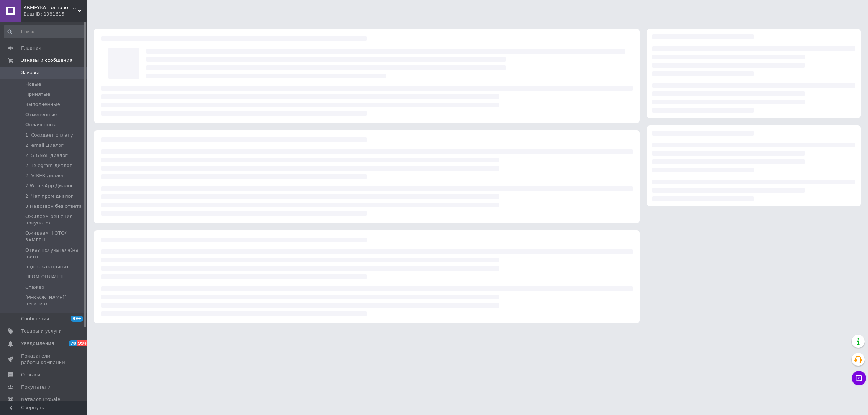  I want to click on span: Оплаченные, so click(41, 124).